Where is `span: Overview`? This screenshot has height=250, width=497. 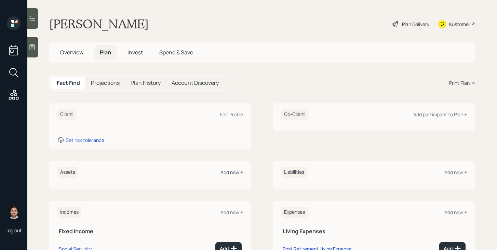
span: Overview is located at coordinates (72, 52).